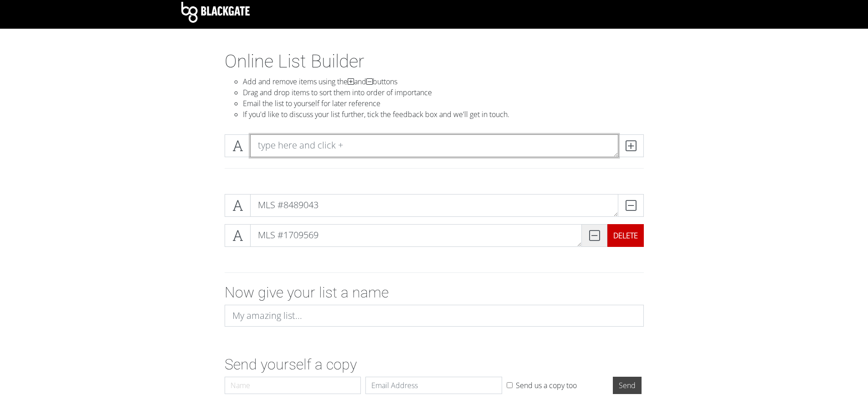 This screenshot has height=415, width=868. Describe the element at coordinates (443, 92) in the screenshot. I see `li: Drag and drop items to sort them into order of importance` at that location.